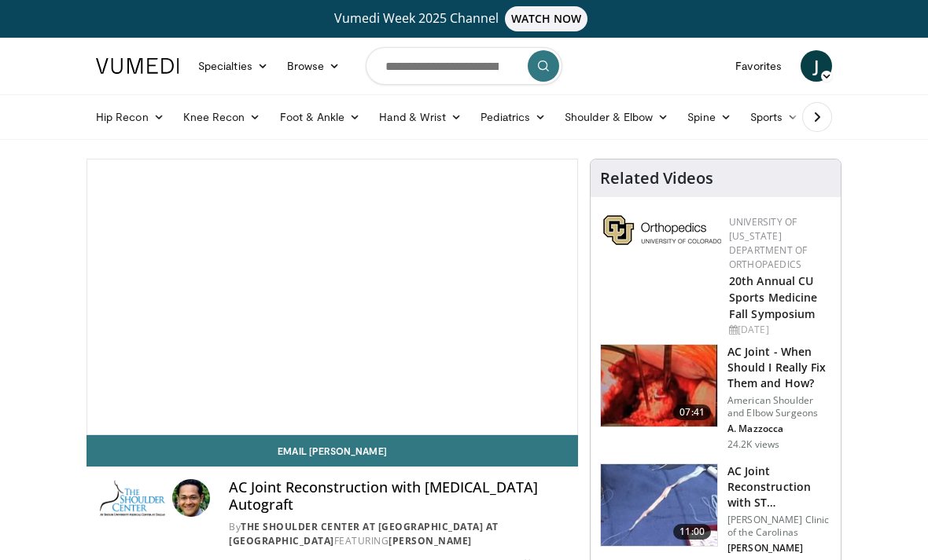 Image resolution: width=928 pixels, height=560 pixels. Describe the element at coordinates (816, 66) in the screenshot. I see `span: J` at that location.